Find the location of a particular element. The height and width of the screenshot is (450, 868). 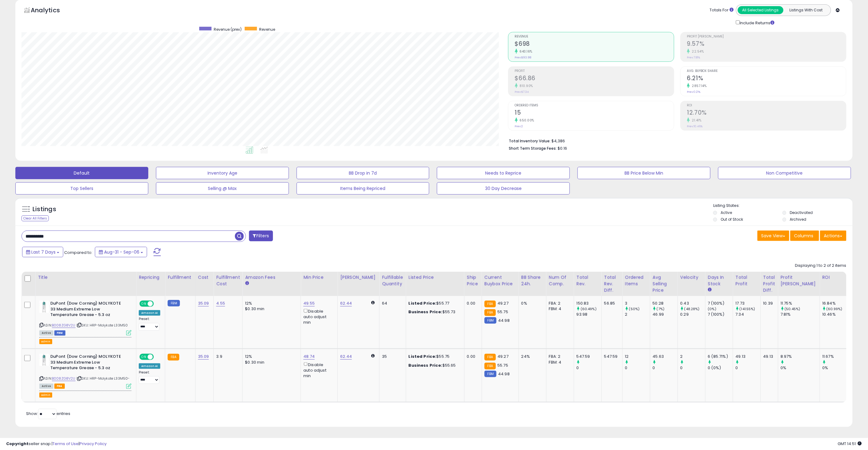

div: Repricing is located at coordinates (151, 277).